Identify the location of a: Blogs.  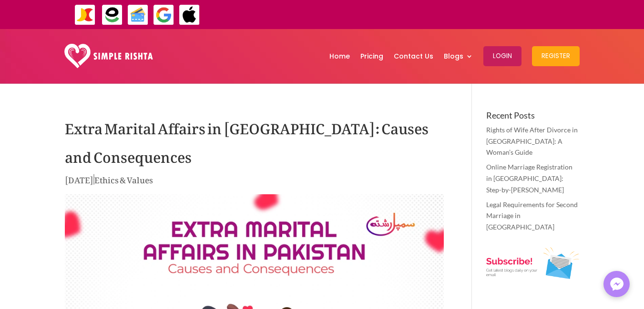
(458, 56).